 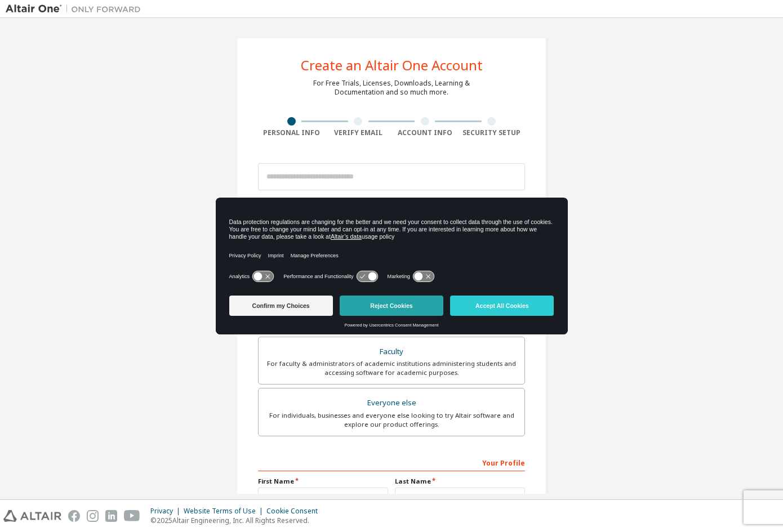 What do you see at coordinates (74, 516) in the screenshot?
I see `img: facebook.svg` at bounding box center [74, 516].